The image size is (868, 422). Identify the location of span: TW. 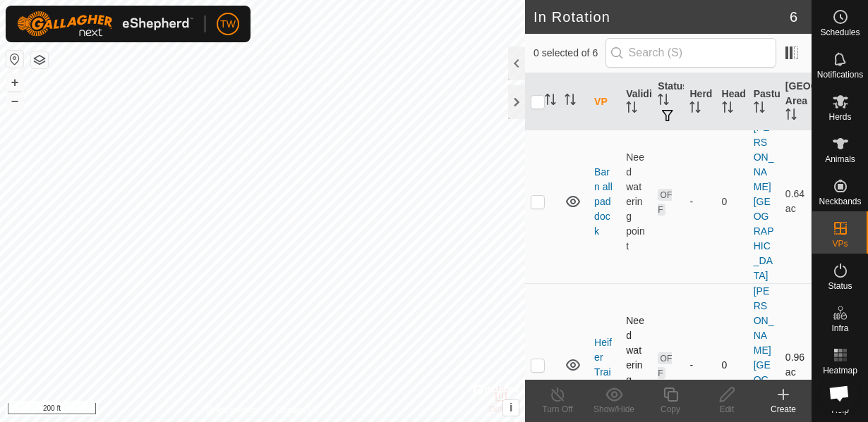
(228, 24).